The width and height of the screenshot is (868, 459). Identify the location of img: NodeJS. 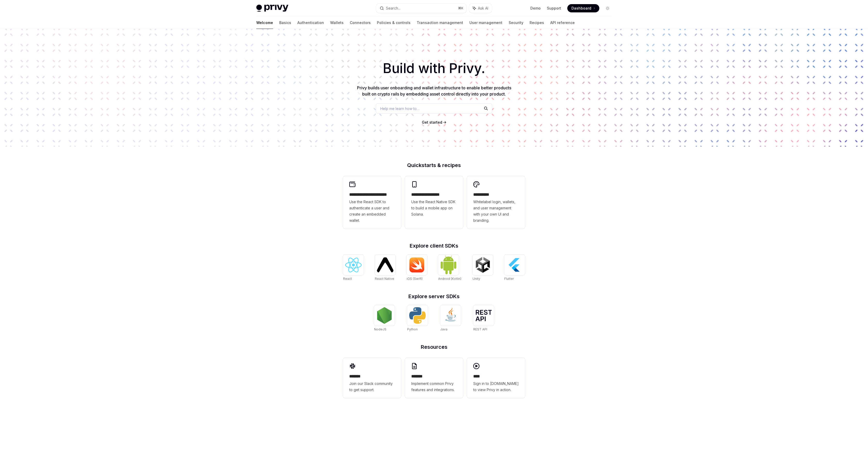
(385, 315).